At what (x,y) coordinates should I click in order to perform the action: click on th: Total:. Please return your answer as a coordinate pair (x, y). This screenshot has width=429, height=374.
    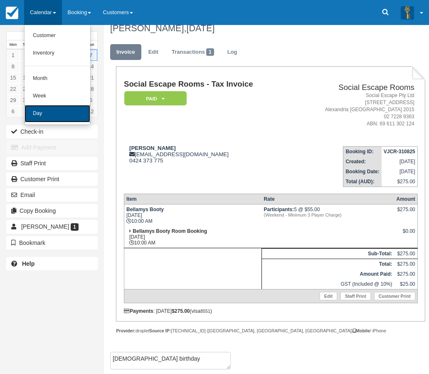
    Looking at the image, I should click on (328, 263).